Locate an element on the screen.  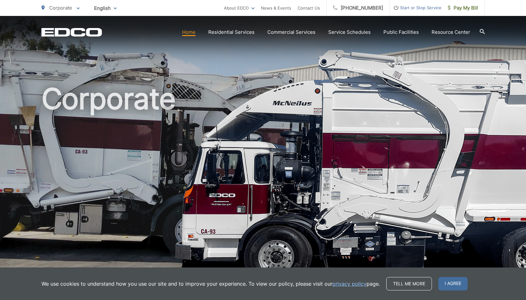
a: Tell me more is located at coordinates (409, 284).